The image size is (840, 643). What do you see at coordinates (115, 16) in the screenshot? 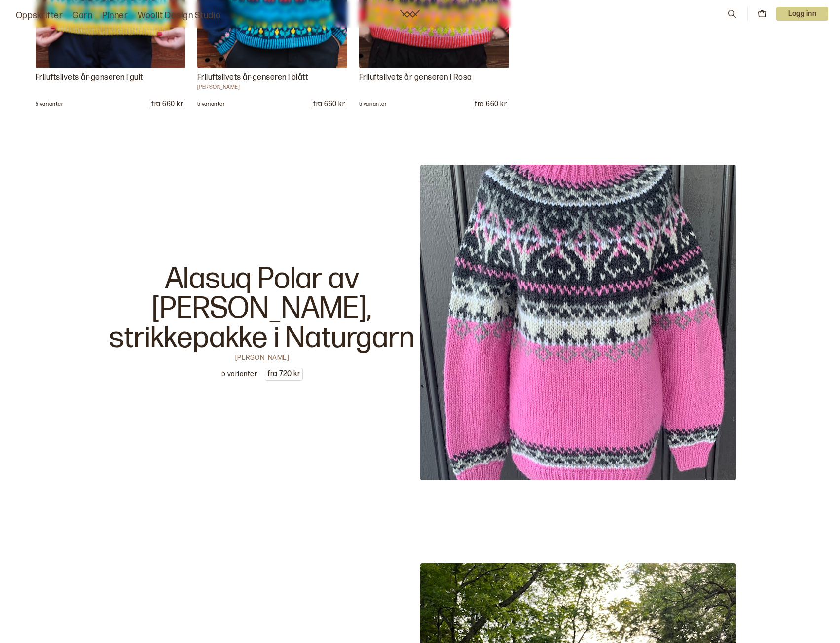
I see `a: Pinner` at bounding box center [115, 16].